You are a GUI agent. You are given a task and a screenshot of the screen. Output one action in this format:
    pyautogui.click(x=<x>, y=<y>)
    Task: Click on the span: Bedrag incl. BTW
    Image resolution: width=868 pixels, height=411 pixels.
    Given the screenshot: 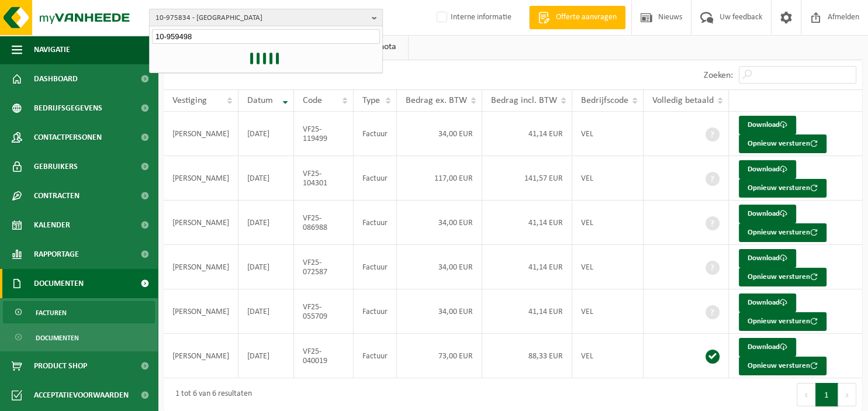 What is the action you would take?
    pyautogui.click(x=524, y=101)
    